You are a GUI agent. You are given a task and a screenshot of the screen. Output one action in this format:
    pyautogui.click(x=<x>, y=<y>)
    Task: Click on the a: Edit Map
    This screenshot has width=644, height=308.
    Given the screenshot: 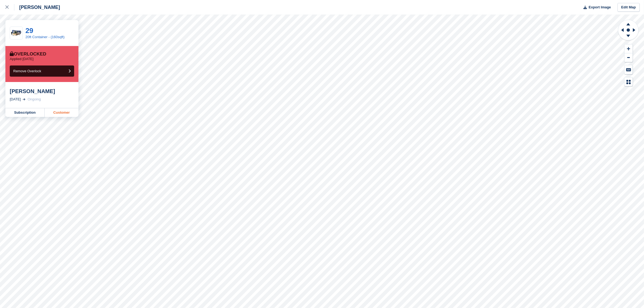 What is the action you would take?
    pyautogui.click(x=629, y=7)
    